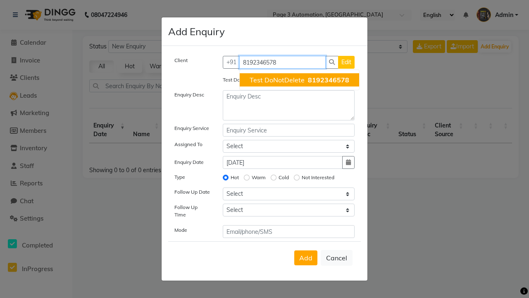 The image size is (529, 298). What do you see at coordinates (277, 80) in the screenshot?
I see `span: Test DoNotDelete` at bounding box center [277, 80].